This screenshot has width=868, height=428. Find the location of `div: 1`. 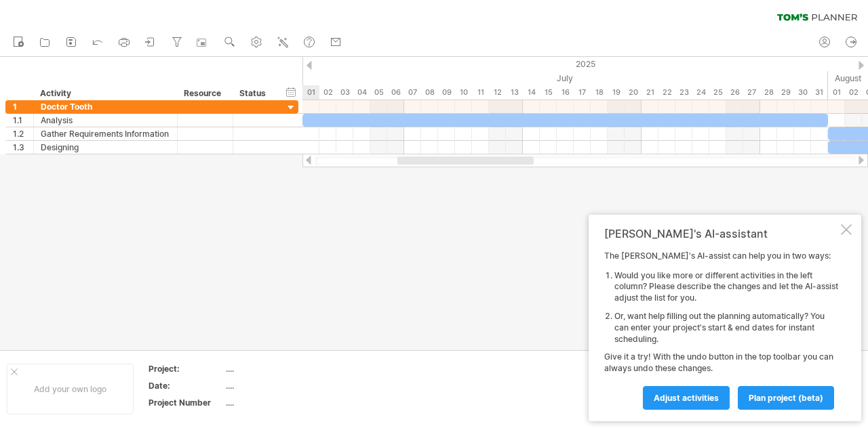

div: 1 is located at coordinates (23, 106).